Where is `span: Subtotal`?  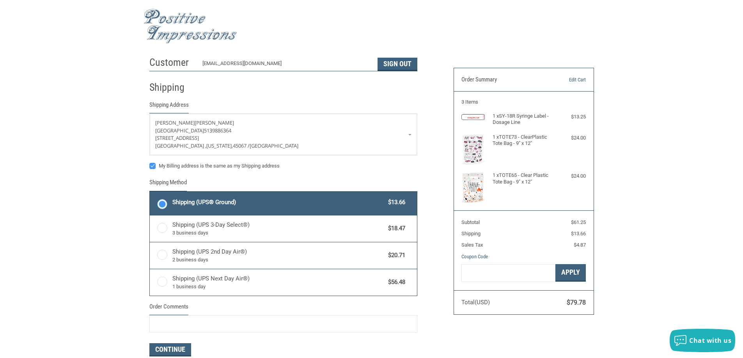 span: Subtotal is located at coordinates (470, 222).